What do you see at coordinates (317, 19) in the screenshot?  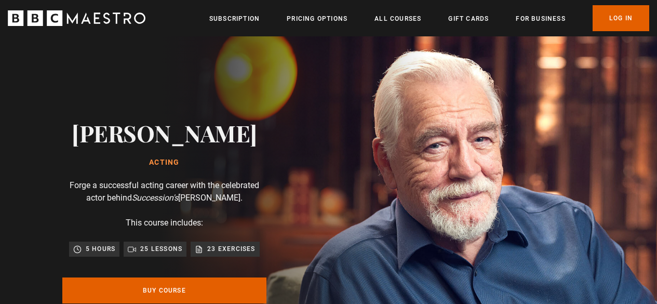 I see `a: Pricing Options` at bounding box center [317, 19].